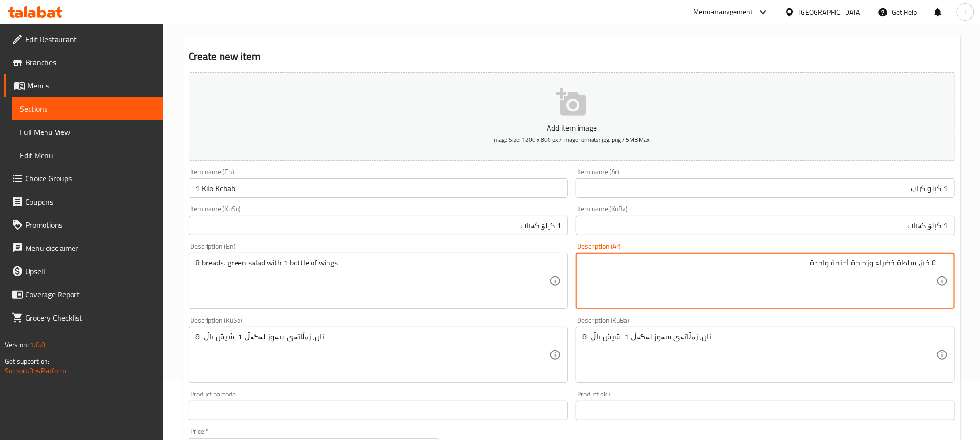 The image size is (980, 440). What do you see at coordinates (572, 116) in the screenshot?
I see `button: Add item imageImage Size: 1200 x 800 px / Image formats: jpg, png / 5MB Max.` at bounding box center [572, 116].